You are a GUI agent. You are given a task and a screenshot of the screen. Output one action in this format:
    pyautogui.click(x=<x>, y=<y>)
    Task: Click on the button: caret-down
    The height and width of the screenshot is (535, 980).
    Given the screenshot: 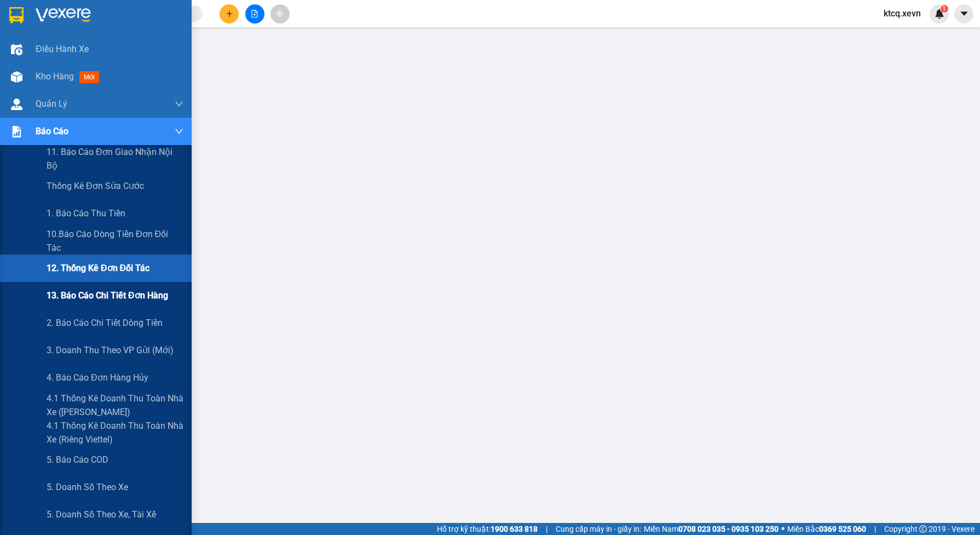 What is the action you would take?
    pyautogui.click(x=964, y=13)
    